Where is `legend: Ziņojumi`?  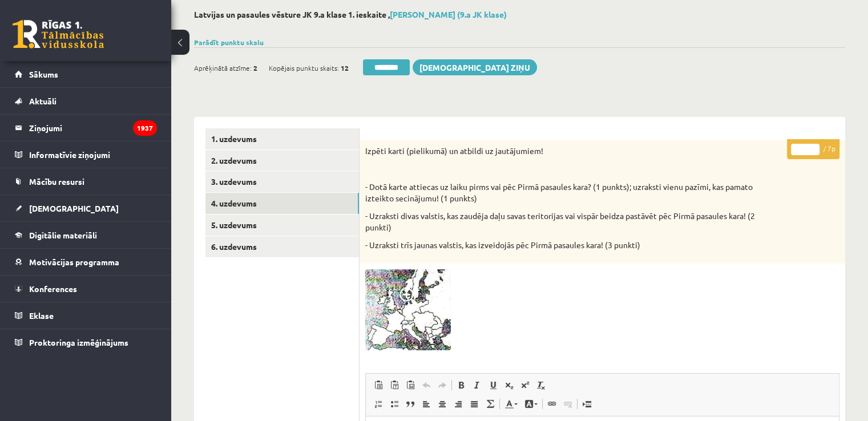 legend: Ziņojumi is located at coordinates (93, 128).